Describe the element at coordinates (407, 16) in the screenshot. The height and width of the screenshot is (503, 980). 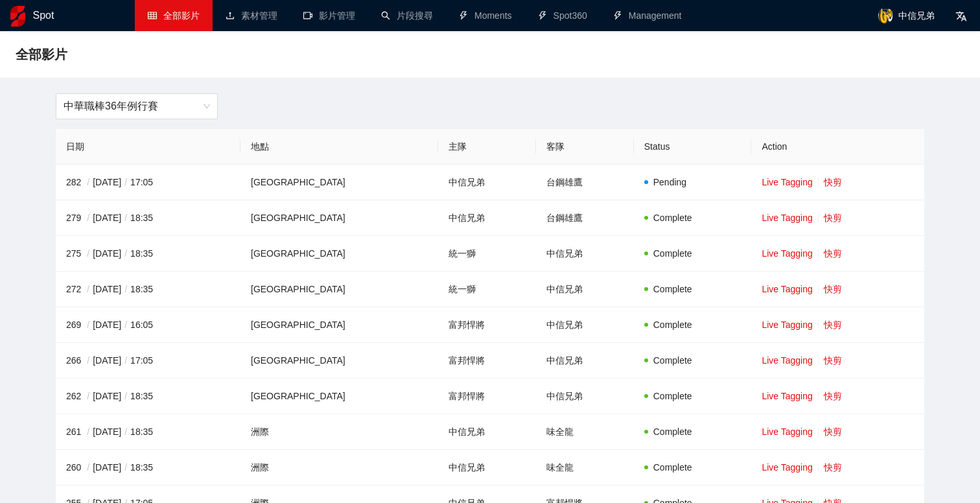
I see `a: search片段搜尋` at that location.